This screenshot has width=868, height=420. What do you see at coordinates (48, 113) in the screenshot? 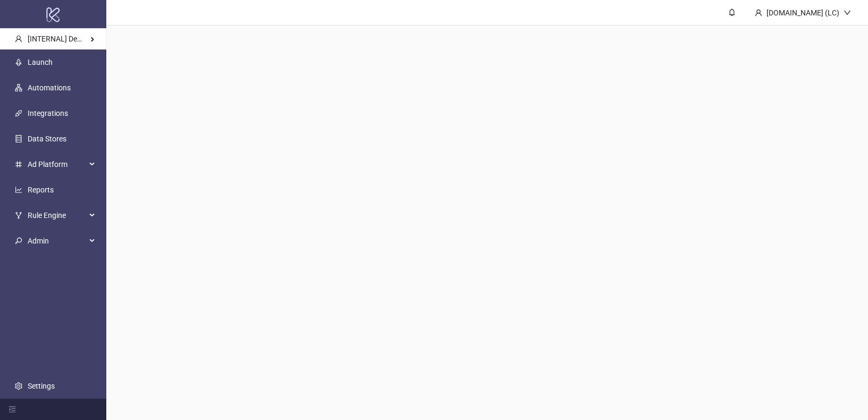
I see `a: Integrations` at bounding box center [48, 113].